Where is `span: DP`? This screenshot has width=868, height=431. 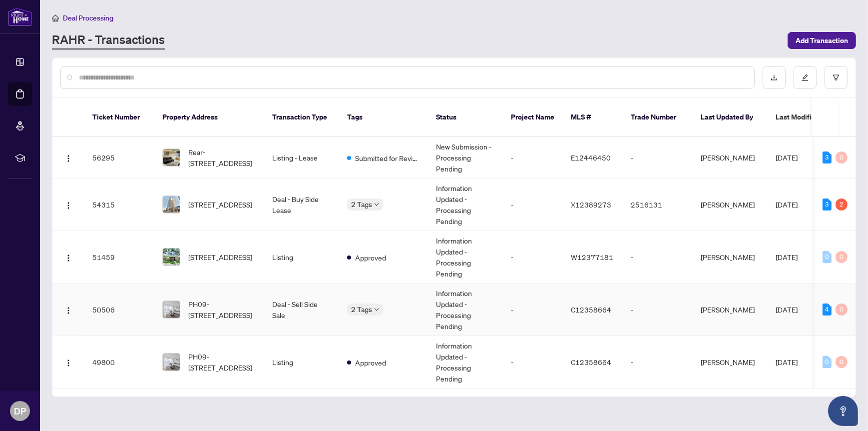 span: DP is located at coordinates (20, 411).